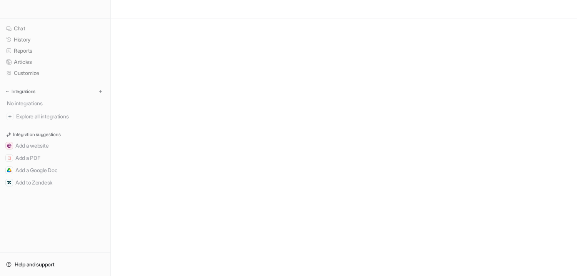  I want to click on img: Add to Zendesk, so click(9, 183).